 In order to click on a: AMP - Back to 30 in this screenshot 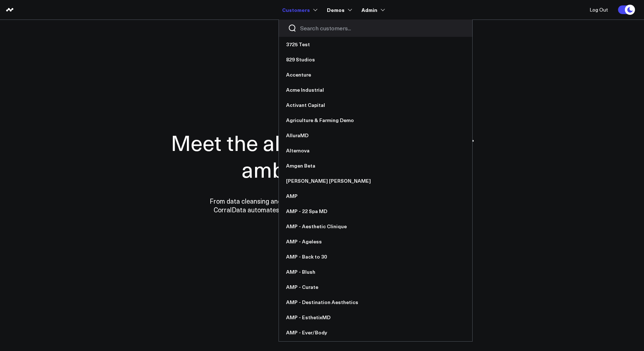, I will do `click(376, 256)`.